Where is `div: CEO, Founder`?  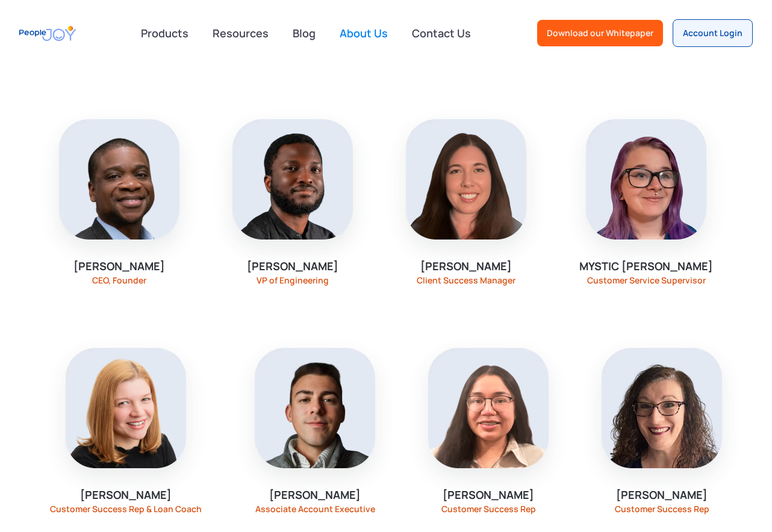 div: CEO, Founder is located at coordinates (119, 281).